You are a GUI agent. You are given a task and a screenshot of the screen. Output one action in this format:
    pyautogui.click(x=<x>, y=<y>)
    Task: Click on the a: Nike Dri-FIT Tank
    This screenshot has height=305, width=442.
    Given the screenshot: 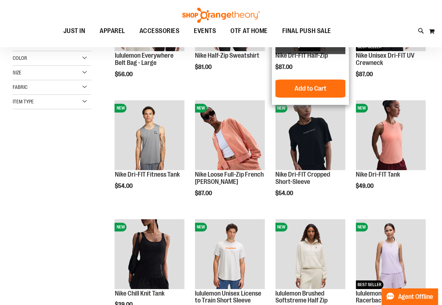 What is the action you would take?
    pyautogui.click(x=378, y=174)
    